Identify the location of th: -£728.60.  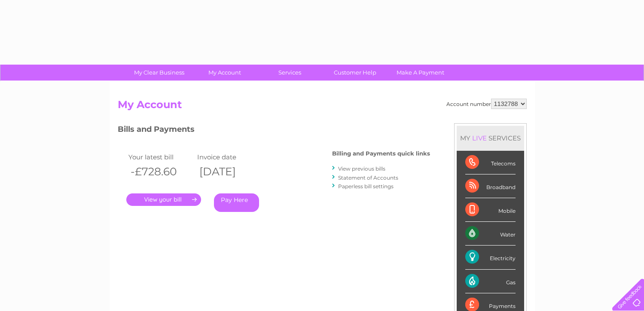
(161, 171).